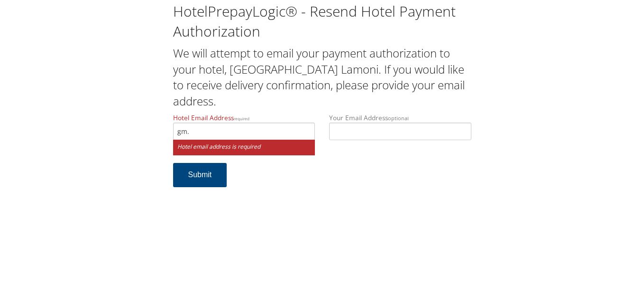 The image size is (644, 305). I want to click on h1: HotelPrepayLogic® - Resend Hotel Payment Authorization, so click(322, 22).